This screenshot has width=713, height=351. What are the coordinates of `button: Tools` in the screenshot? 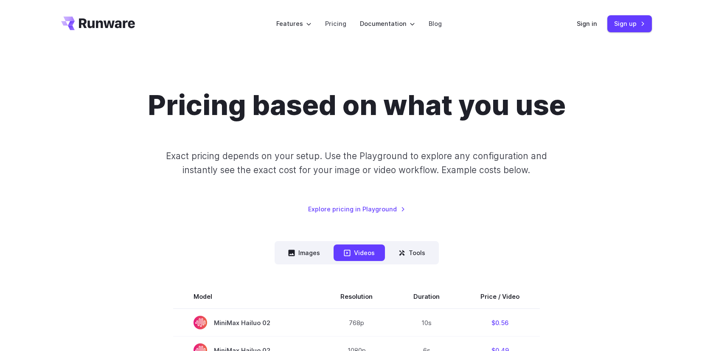 It's located at (412, 253).